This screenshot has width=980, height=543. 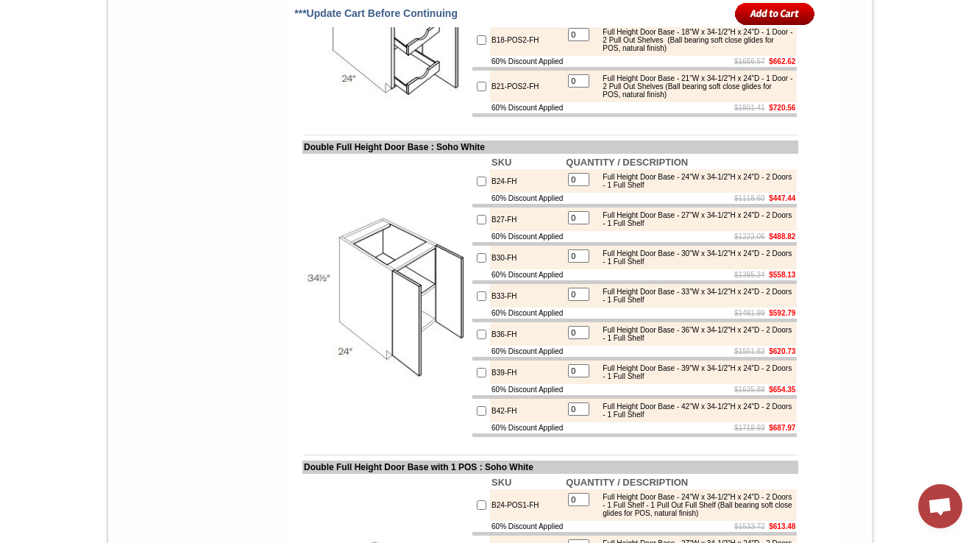 What do you see at coordinates (750, 198) in the screenshot?
I see `s: $1118.60` at bounding box center [750, 198].